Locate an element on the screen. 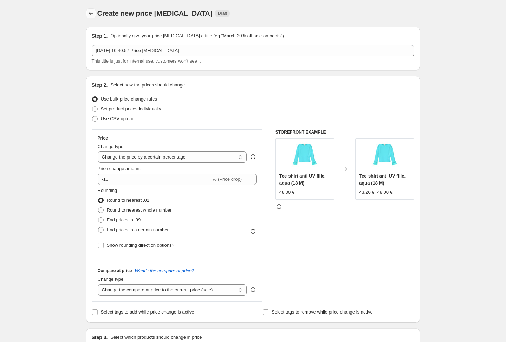  h3: Compare at price is located at coordinates (115, 271).